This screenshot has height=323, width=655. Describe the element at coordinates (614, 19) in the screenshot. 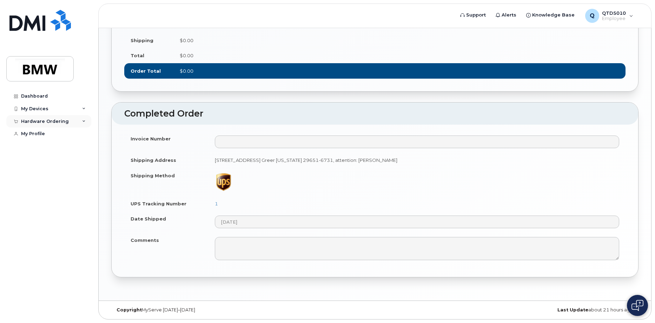

I see `span: Employee` at that location.